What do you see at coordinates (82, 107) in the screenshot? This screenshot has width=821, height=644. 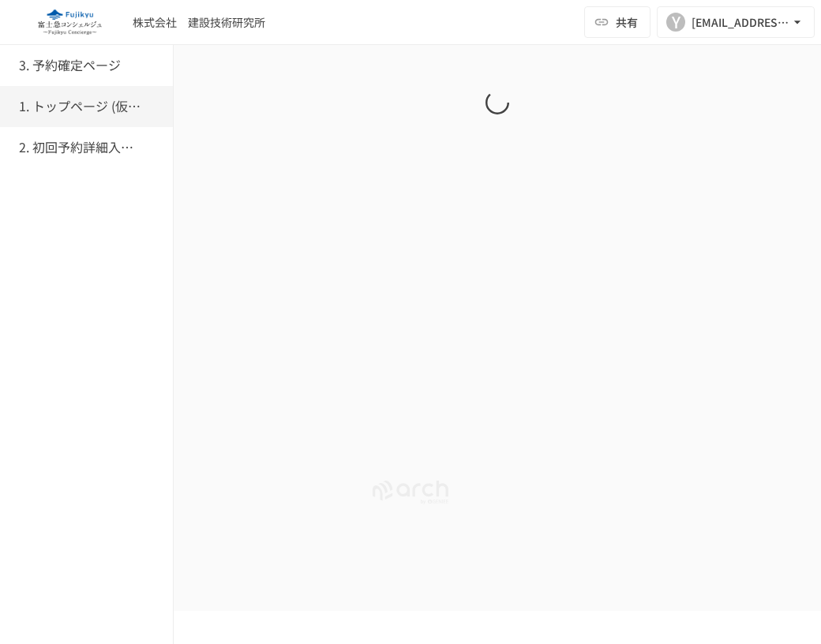 I see `h6: 1. トップページ (仮予約一覧)` at bounding box center [82, 107].